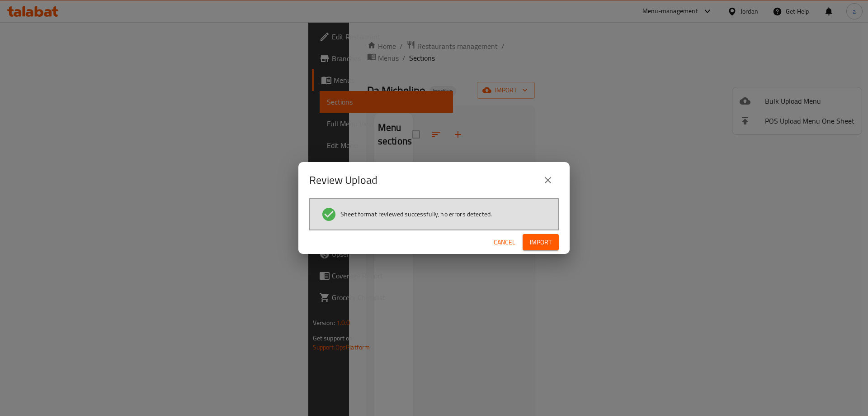 The width and height of the screenshot is (868, 416). I want to click on button: close, so click(548, 180).